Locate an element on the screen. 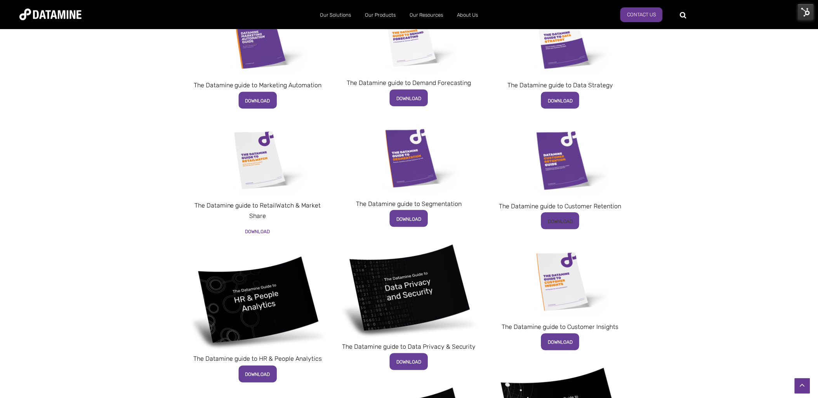 The height and width of the screenshot is (398, 818). p: The Datamine guide to Marketing Automation is located at coordinates (257, 85).